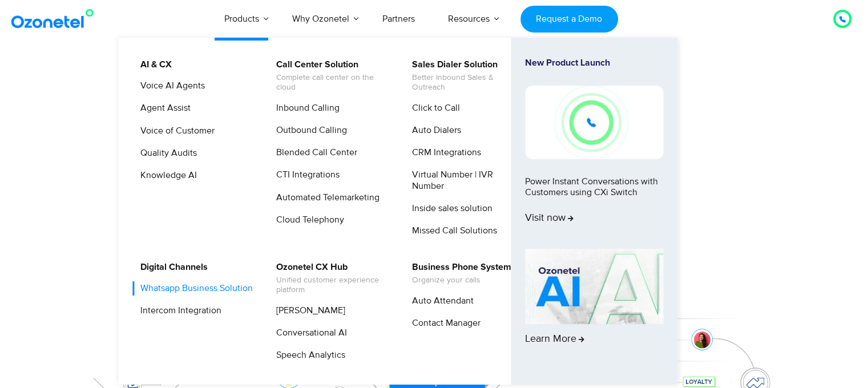 This screenshot has width=868, height=388. I want to click on a: Outbound Calling, so click(309, 130).